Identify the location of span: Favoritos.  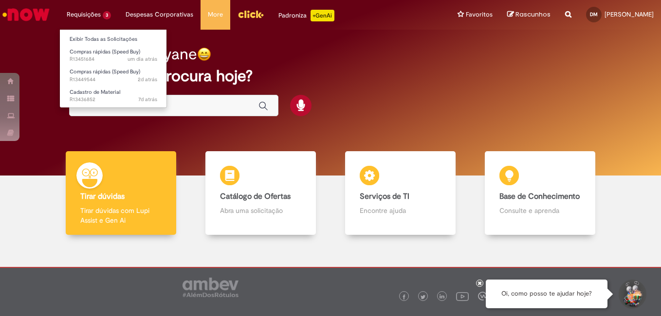
(479, 15).